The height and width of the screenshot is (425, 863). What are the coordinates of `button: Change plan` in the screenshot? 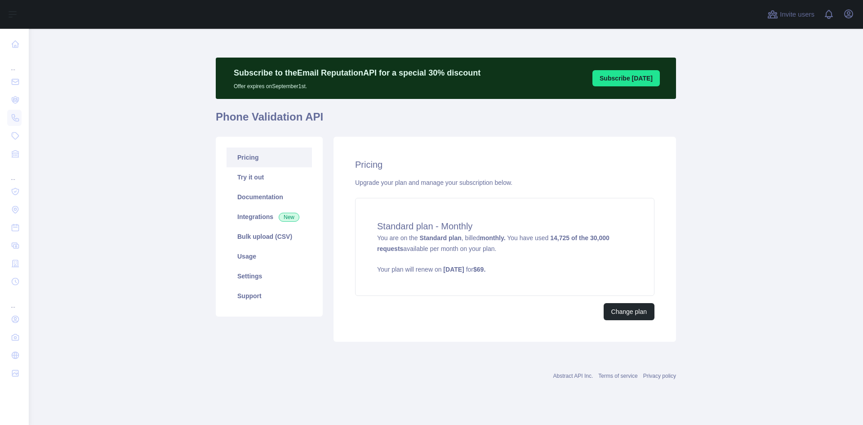 It's located at (629, 311).